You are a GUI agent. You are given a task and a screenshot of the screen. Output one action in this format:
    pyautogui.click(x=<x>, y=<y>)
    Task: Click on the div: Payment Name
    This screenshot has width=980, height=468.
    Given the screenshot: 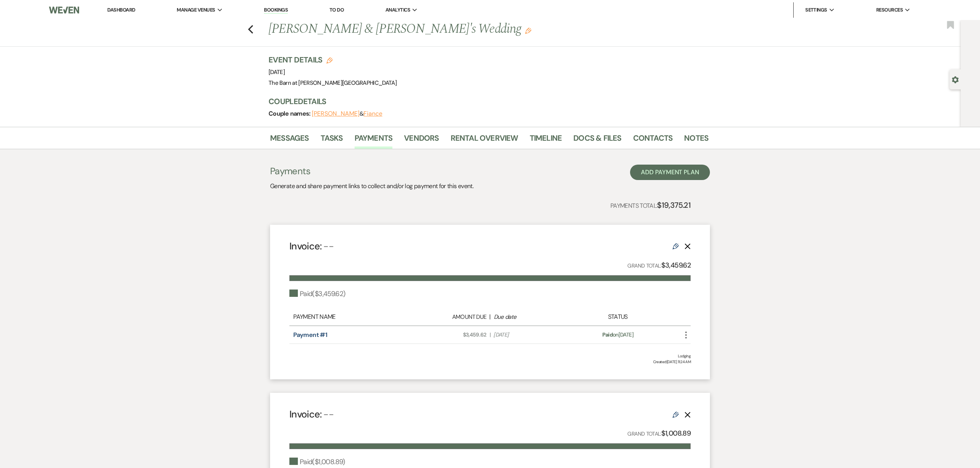 What is the action you would take?
    pyautogui.click(x=352, y=317)
    